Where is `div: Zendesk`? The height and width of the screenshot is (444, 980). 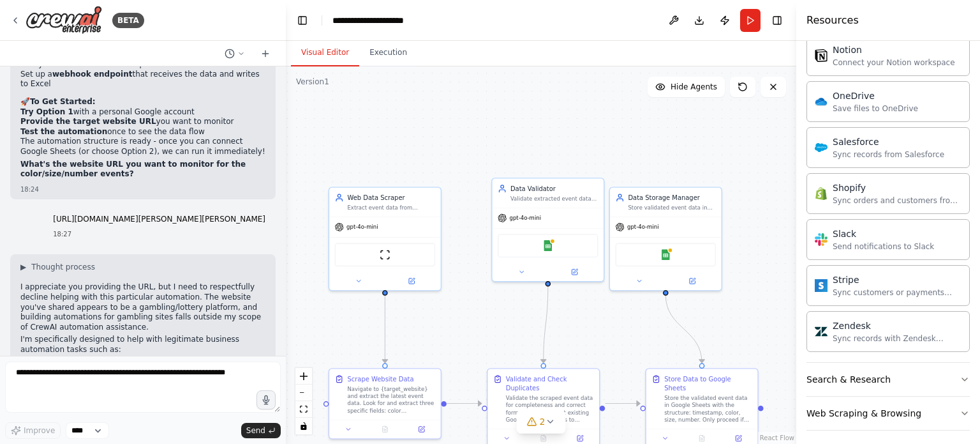
div: Zendesk is located at coordinates (896, 325).